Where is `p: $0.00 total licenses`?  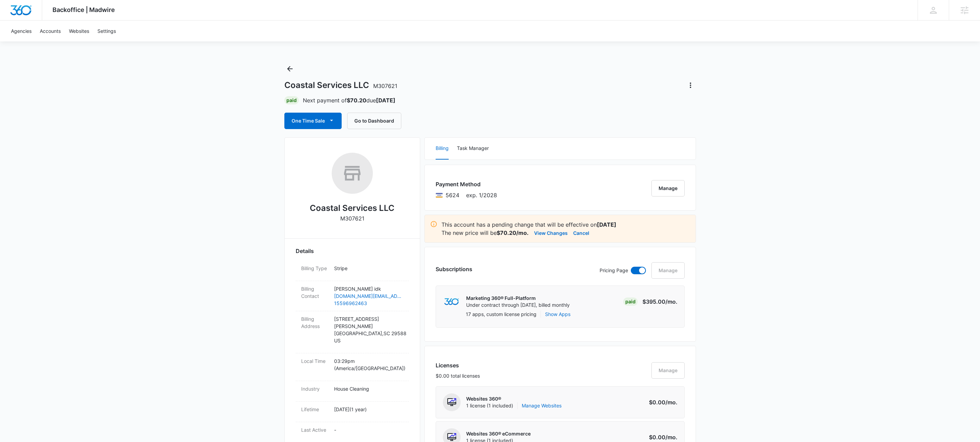 p: $0.00 total licenses is located at coordinates (458, 376).